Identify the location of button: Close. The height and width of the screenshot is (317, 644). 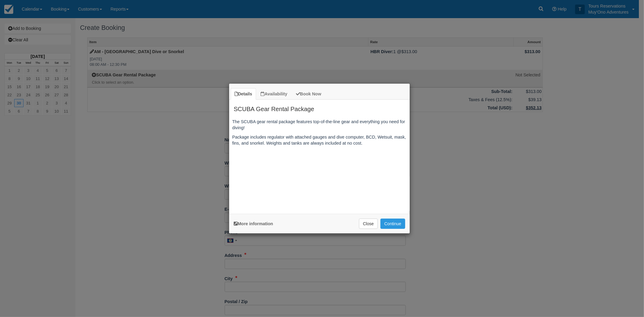
(368, 224).